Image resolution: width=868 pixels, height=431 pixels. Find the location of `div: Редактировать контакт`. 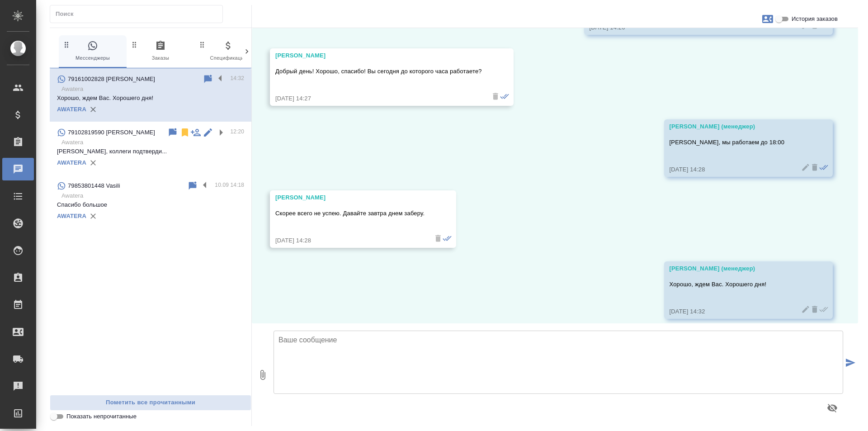

div: Редактировать контакт is located at coordinates (208, 133).